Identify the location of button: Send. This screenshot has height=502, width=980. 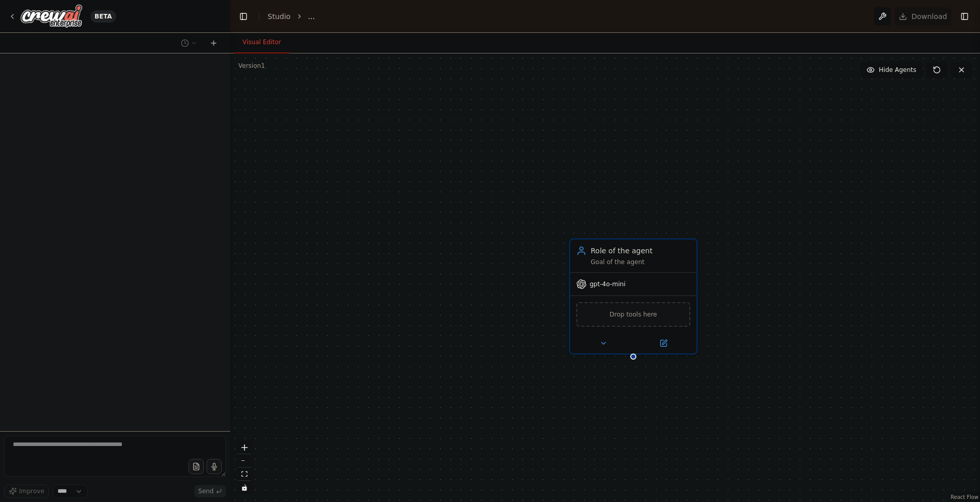
(210, 491).